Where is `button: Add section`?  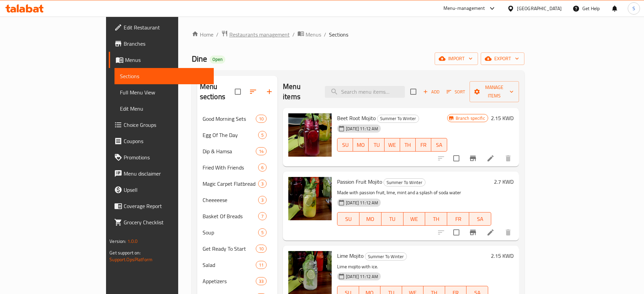
button: Add section is located at coordinates (269, 92).